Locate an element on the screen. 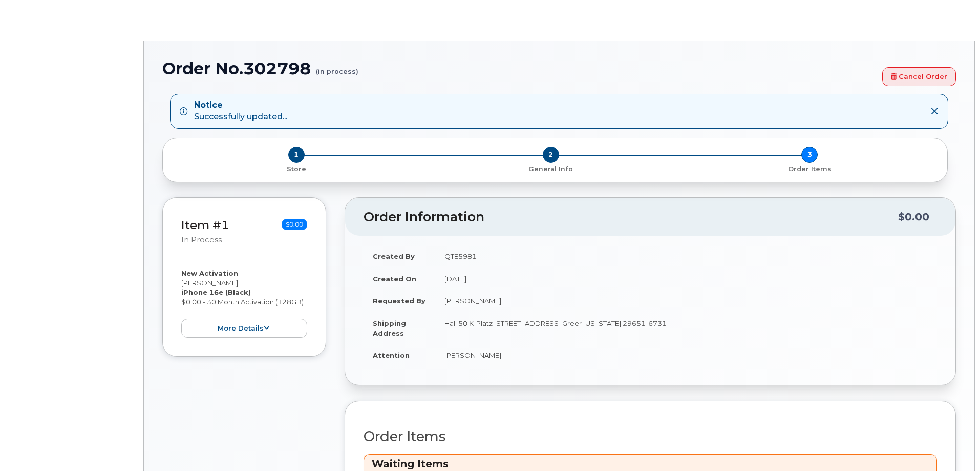  a: Cancel Order is located at coordinates (919, 77).